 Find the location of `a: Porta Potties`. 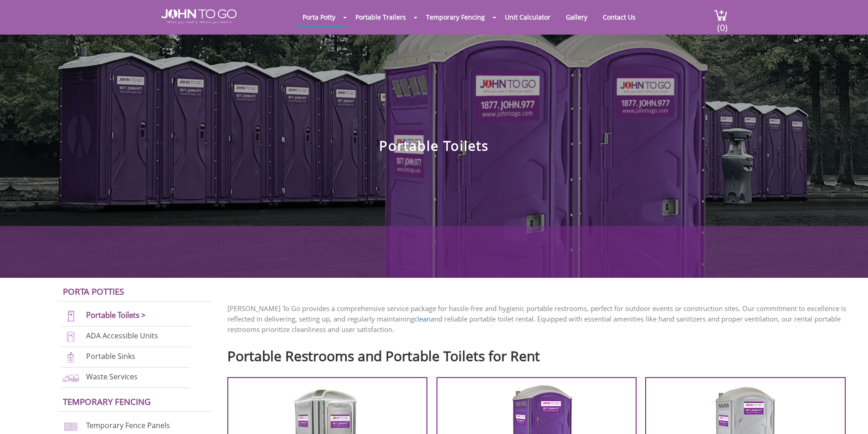

a: Porta Potties is located at coordinates (94, 291).